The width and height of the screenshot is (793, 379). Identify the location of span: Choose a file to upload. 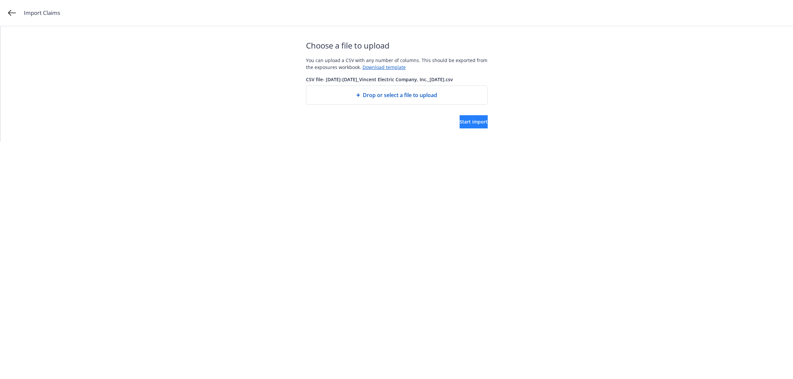
(397, 46).